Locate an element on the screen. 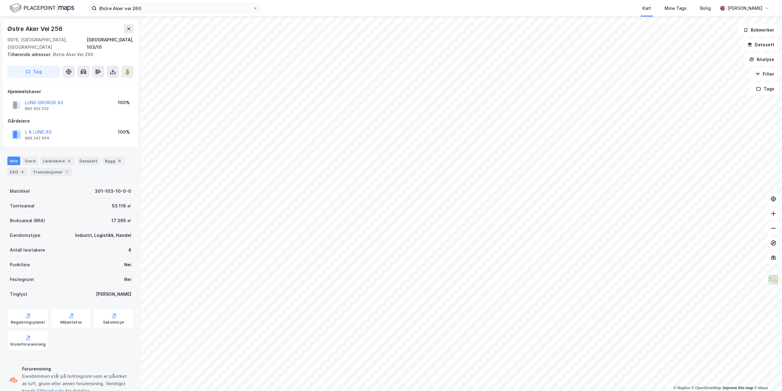  button: Datasett is located at coordinates (761, 45).